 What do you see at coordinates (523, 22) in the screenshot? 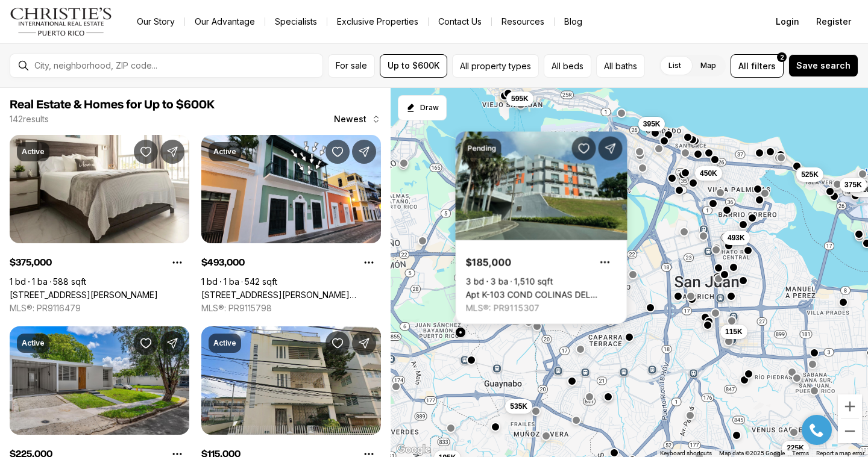
I see `a: Resources` at bounding box center [523, 22].